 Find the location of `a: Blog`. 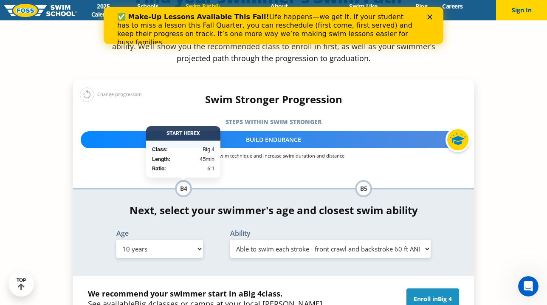

a: Blog is located at coordinates (421, 6).